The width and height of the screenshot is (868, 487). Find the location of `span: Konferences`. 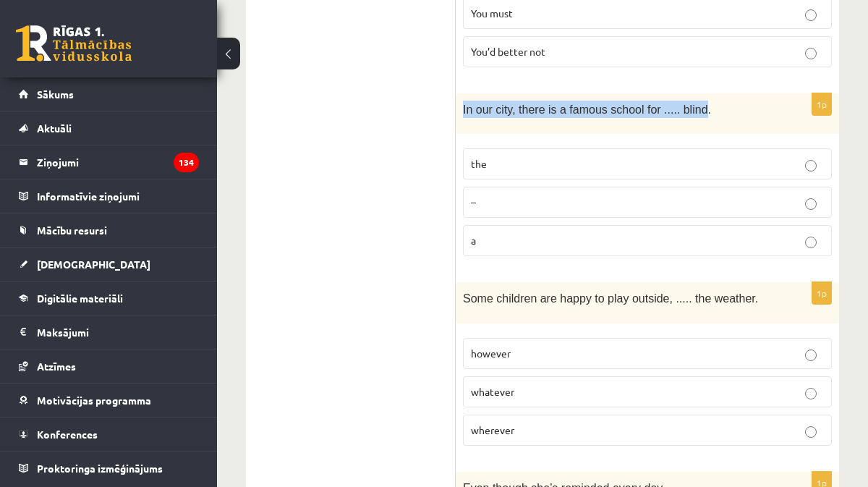

span: Konferences is located at coordinates (67, 433).